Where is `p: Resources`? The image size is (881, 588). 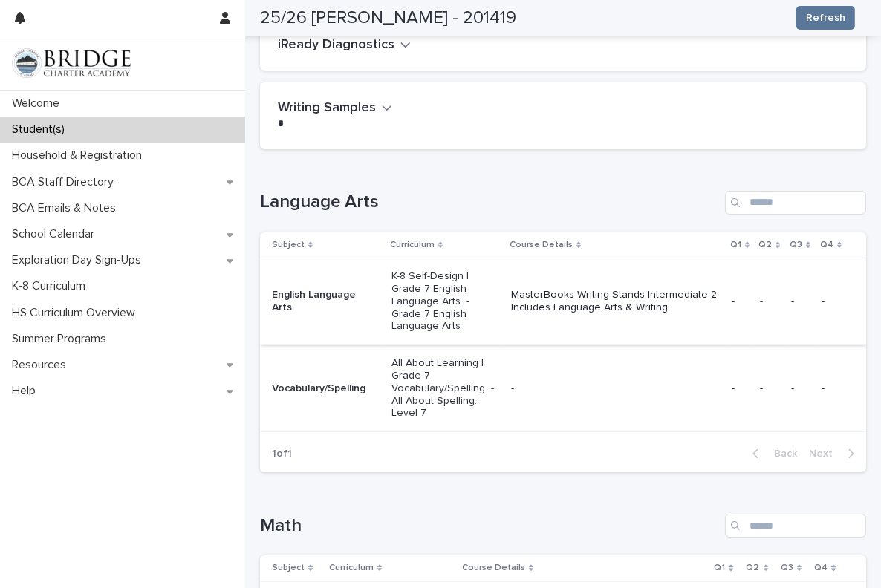
p: Resources is located at coordinates (41, 364).